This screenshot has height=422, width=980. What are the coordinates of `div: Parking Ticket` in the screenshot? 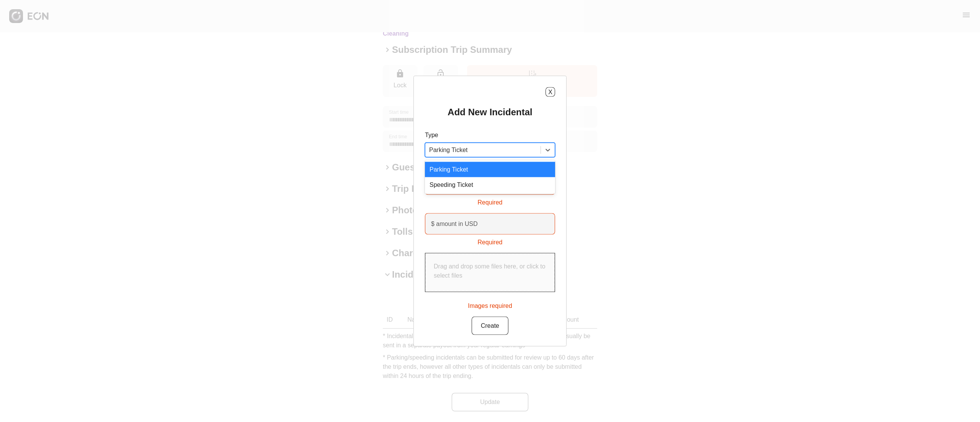 It's located at (490, 169).